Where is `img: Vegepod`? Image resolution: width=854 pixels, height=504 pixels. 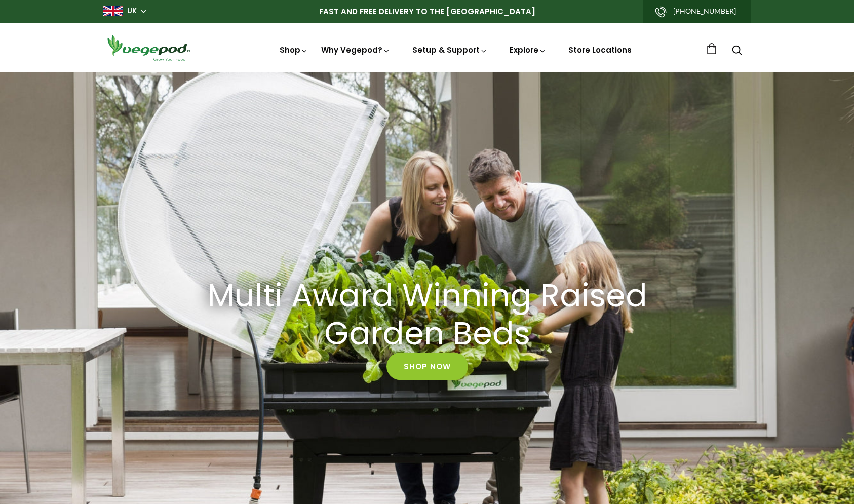
img: Vegepod is located at coordinates (148, 48).